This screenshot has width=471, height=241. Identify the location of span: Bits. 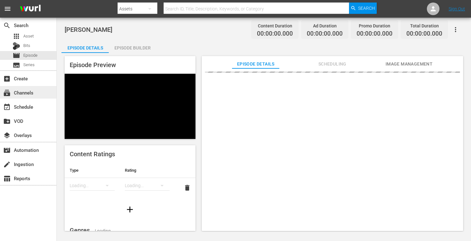
(27, 46).